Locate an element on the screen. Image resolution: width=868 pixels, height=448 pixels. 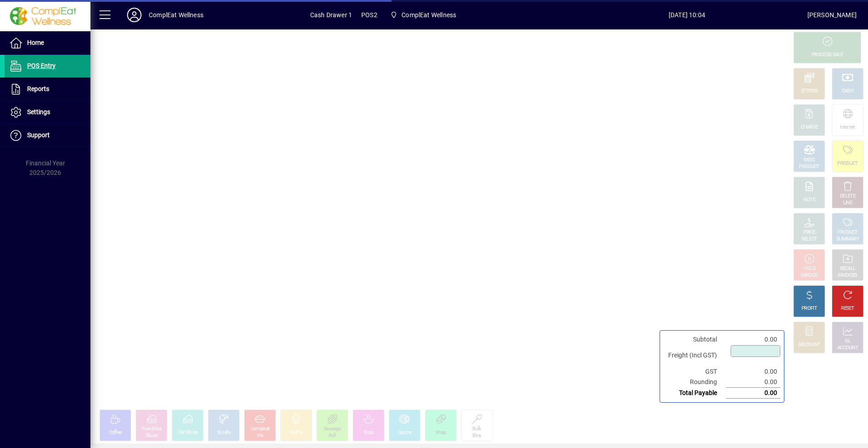
div: RECALL is located at coordinates (848, 268).